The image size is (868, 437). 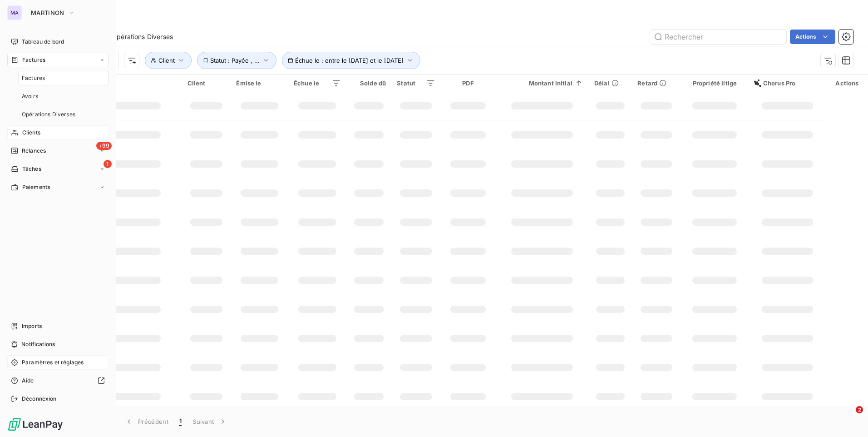 What do you see at coordinates (32, 133) in the screenshot?
I see `span: Clients` at bounding box center [32, 133].